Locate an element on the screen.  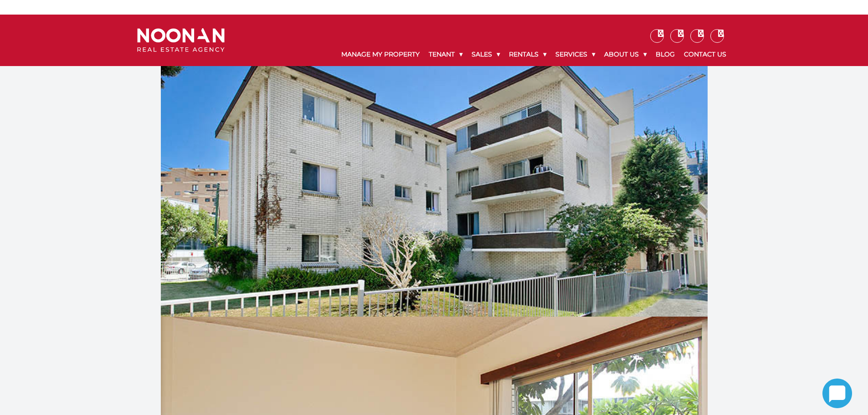
a: Contact Us is located at coordinates (705, 54).